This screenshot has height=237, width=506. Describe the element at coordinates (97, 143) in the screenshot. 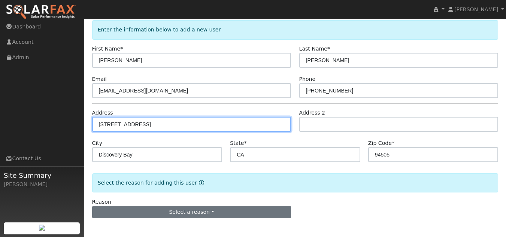

I see `label: City` at that location.